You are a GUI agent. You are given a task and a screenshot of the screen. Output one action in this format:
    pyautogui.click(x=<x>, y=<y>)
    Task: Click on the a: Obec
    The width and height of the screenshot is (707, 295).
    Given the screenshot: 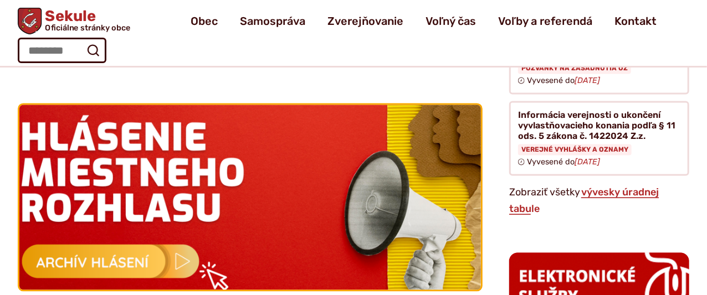 What is the action you would take?
    pyautogui.click(x=204, y=21)
    